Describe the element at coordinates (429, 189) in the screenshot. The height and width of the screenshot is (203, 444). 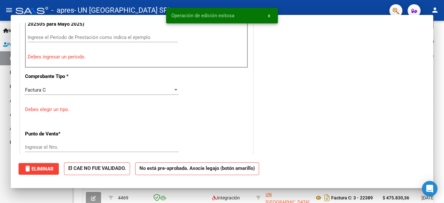
I see `div: Open Intercom Messenger` at that location.